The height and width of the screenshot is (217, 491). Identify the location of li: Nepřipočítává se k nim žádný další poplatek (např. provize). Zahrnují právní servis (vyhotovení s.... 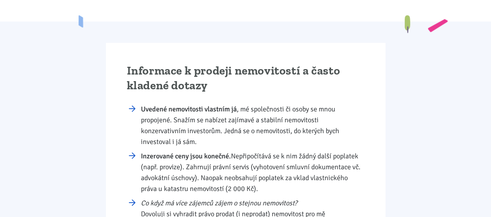
(253, 172).